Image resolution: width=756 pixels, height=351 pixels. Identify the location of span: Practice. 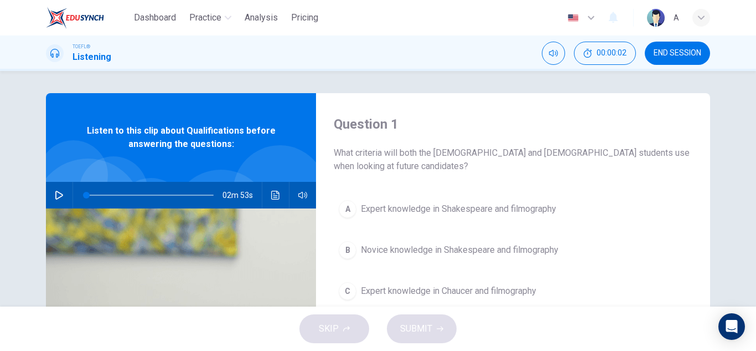
(205, 18).